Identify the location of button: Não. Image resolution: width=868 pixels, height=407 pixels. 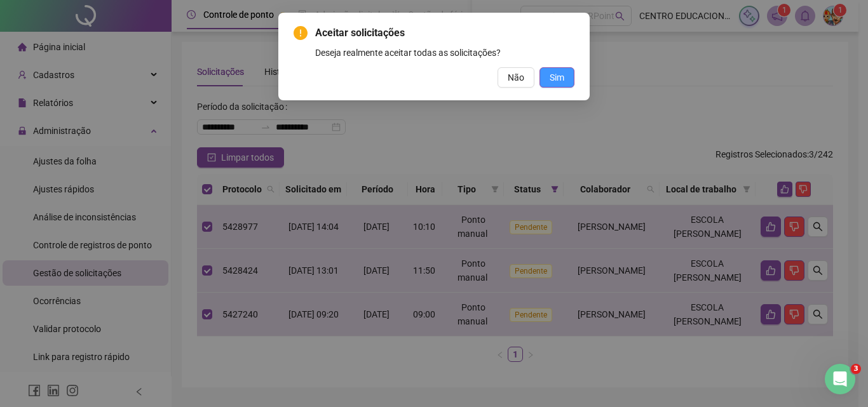
(516, 77).